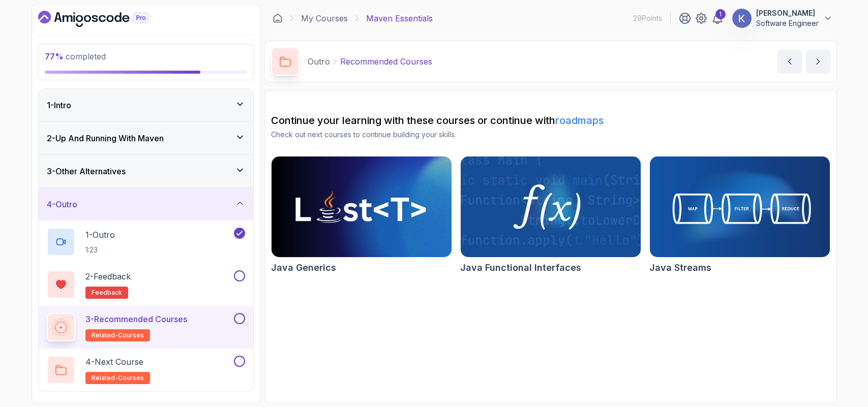 This screenshot has width=868, height=407. I want to click on button: previous content, so click(790, 61).